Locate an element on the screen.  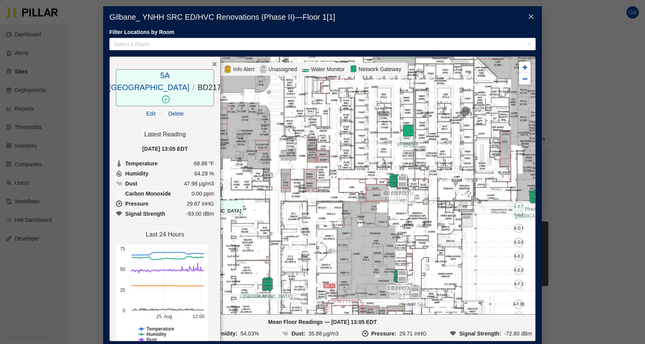
span: Info Alert is located at coordinates (243, 69).